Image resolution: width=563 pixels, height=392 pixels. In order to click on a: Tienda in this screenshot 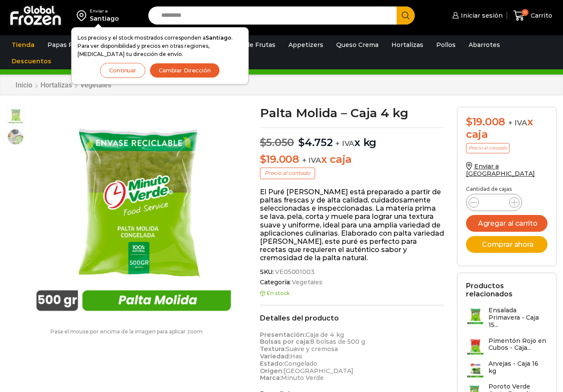, I will do `click(23, 45)`.